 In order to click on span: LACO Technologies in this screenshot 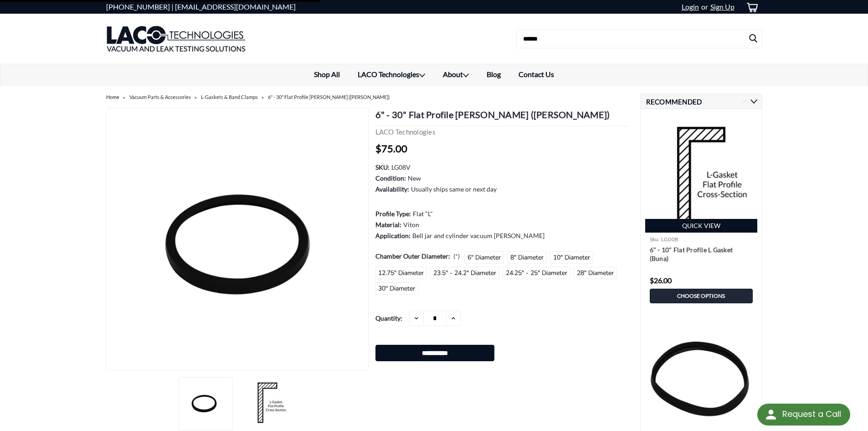, I will do `click(405, 131)`.